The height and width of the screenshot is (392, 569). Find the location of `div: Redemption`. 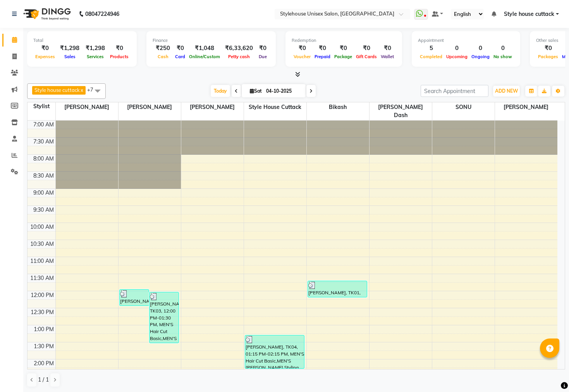

div: Redemption is located at coordinates (344, 40).